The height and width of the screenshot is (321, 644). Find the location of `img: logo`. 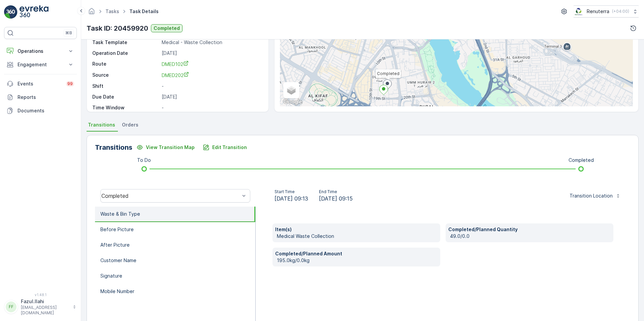

img: logo is located at coordinates (11, 12).